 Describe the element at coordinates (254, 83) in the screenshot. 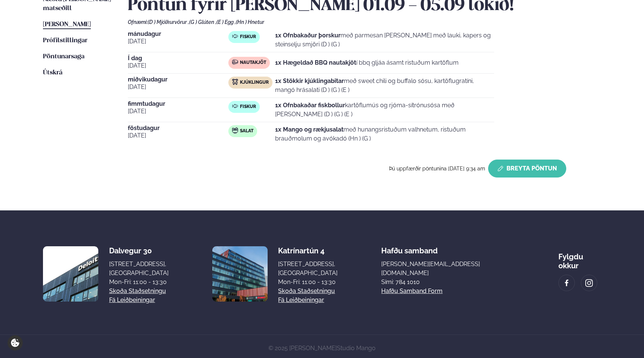

I see `span: Kjúklingur` at that location.